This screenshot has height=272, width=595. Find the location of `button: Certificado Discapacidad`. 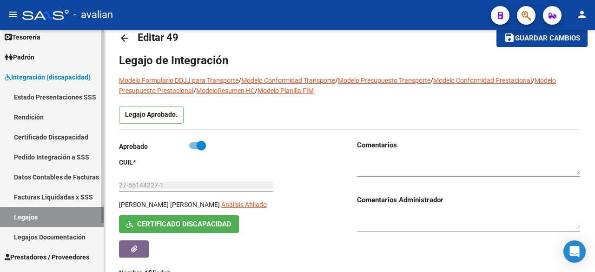

button: Certificado Discapacidad is located at coordinates (179, 223).